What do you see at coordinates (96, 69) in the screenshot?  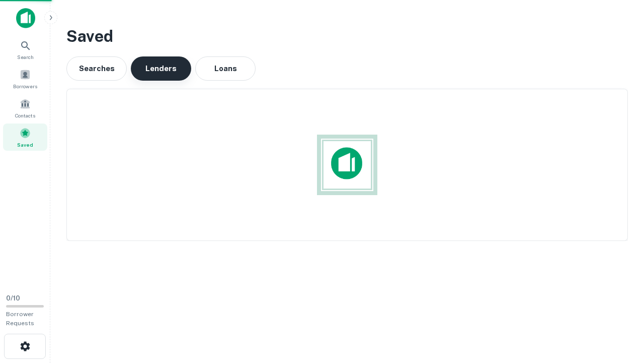 I see `button: Searches` at bounding box center [96, 69].